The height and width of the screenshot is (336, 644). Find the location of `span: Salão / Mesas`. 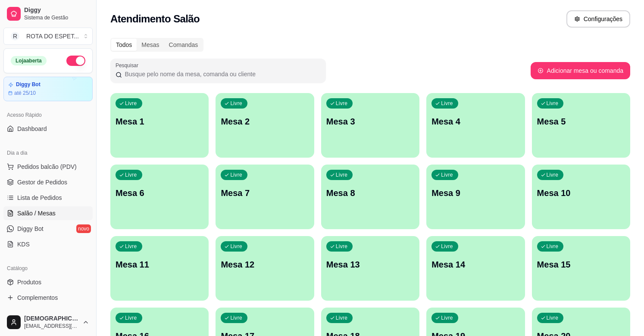

span: Salão / Mesas is located at coordinates (36, 214).